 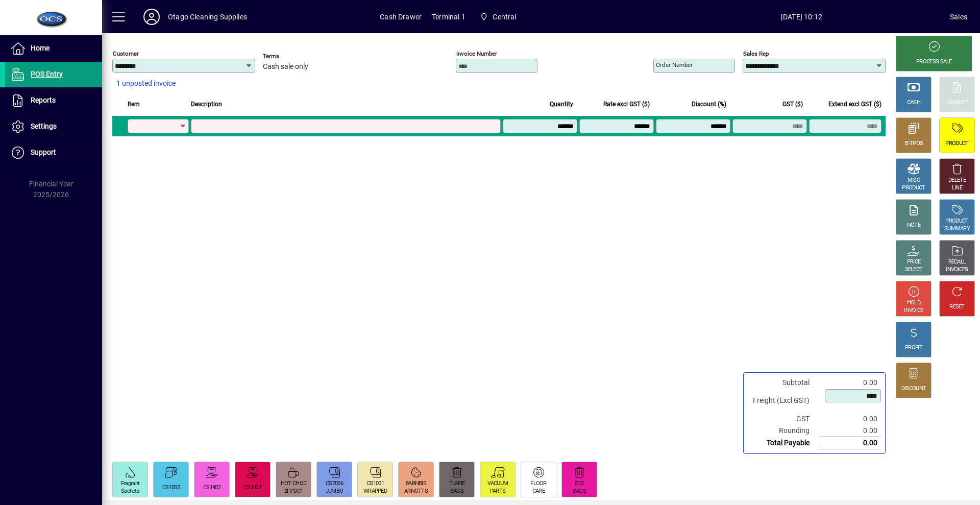 I want to click on div: CS7006, so click(x=334, y=484).